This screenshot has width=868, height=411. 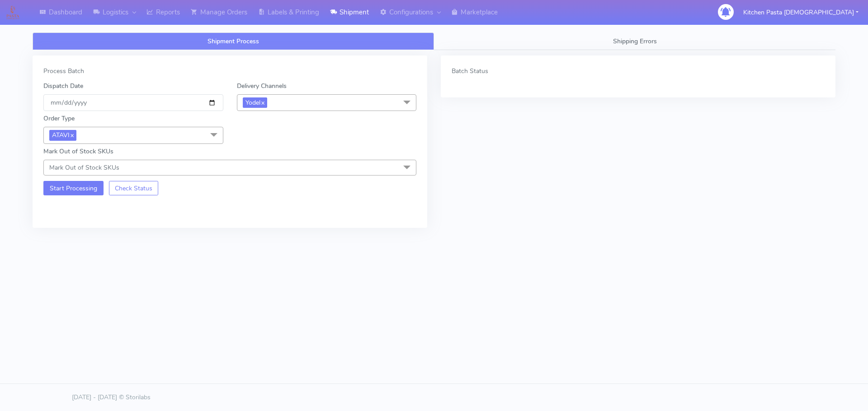 What do you see at coordinates (73, 188) in the screenshot?
I see `button: Start Processing` at bounding box center [73, 188].